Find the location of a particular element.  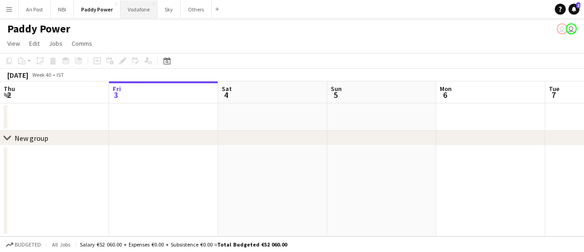

span: Fri is located at coordinates (117, 89).